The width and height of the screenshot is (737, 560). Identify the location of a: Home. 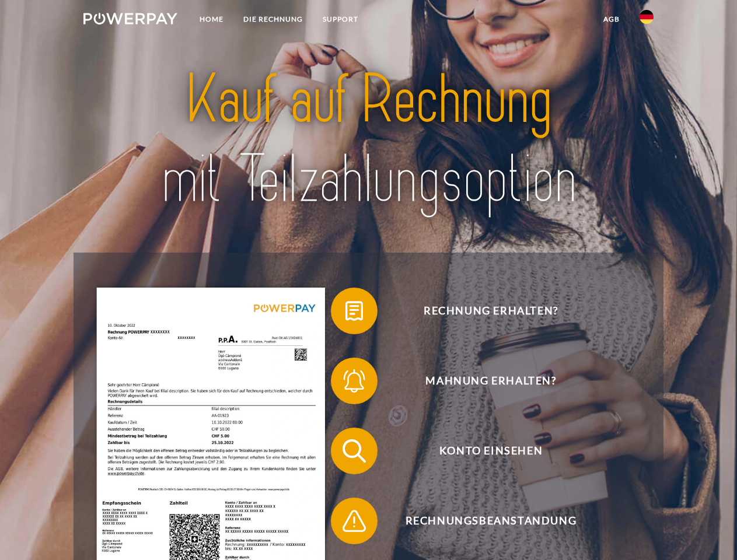
(211, 19).